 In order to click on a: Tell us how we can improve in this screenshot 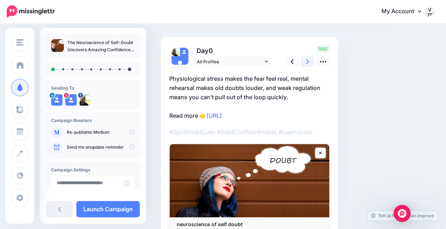, I will do `click(402, 215)`.